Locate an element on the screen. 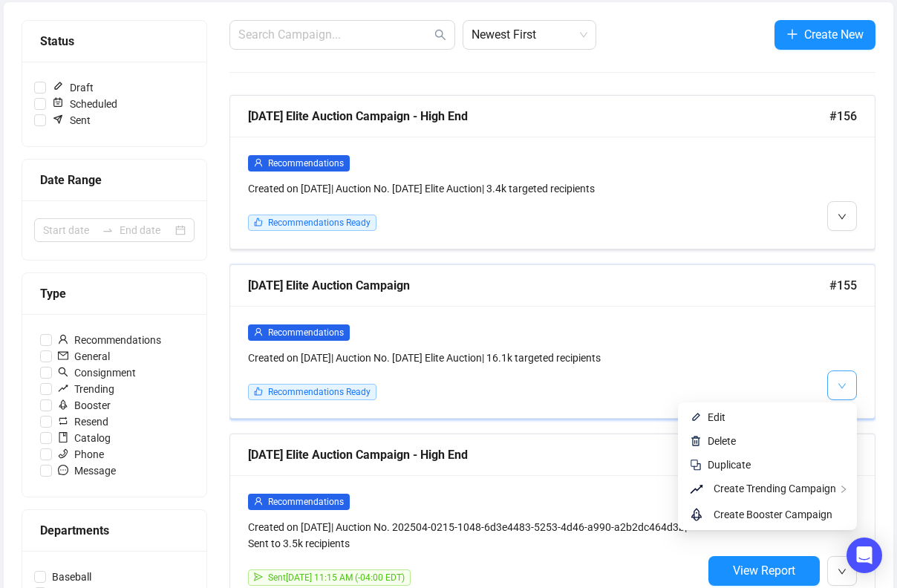 The width and height of the screenshot is (897, 588). div: Type is located at coordinates (114, 294).